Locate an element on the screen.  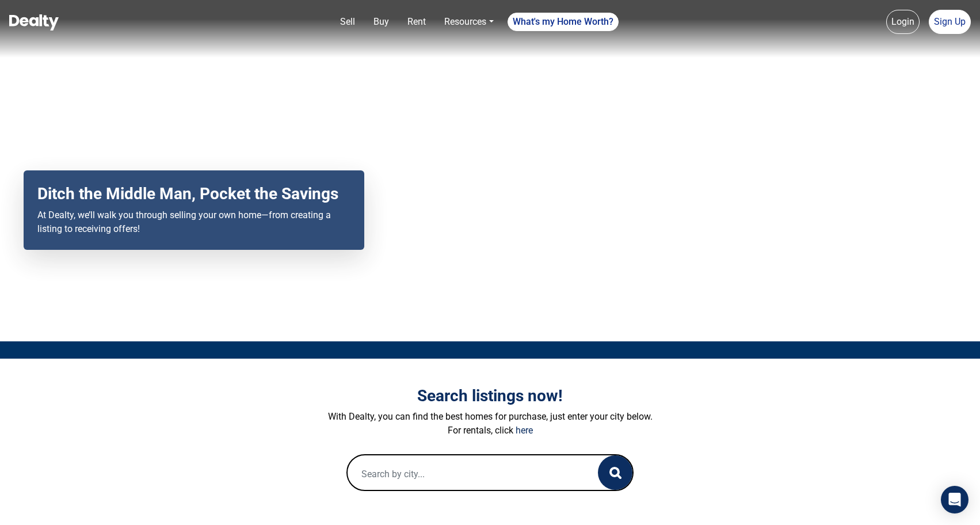
h3: Search listings now! is located at coordinates (490, 396).